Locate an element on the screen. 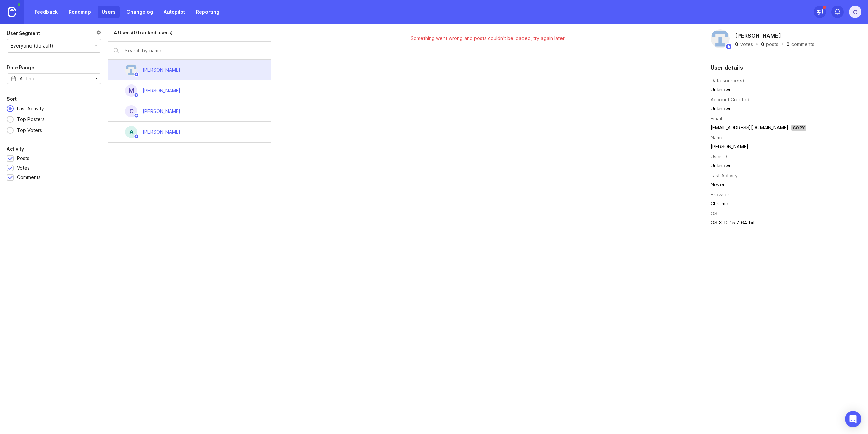  a: Users is located at coordinates (108, 12).